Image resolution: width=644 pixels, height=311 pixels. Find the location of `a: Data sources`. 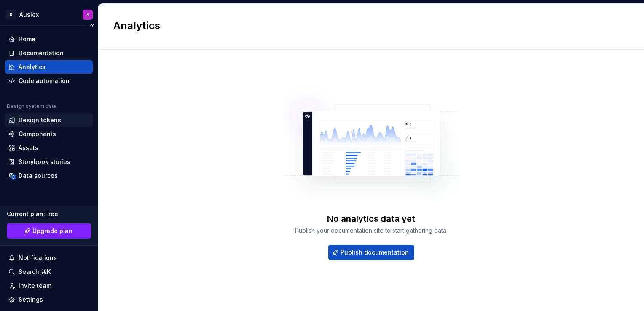

a: Data sources is located at coordinates (49, 176).